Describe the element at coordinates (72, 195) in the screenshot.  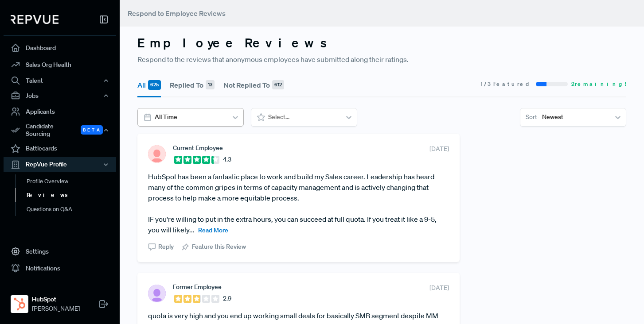
I see `a: Reviews` at that location.